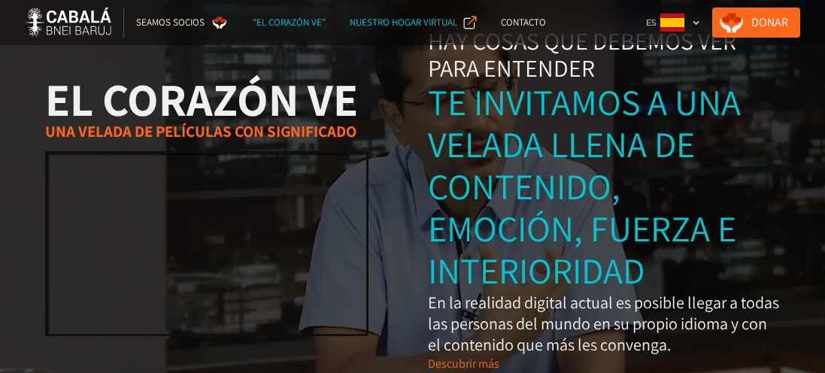 This screenshot has height=373, width=825. I want to click on div: Contacto, so click(524, 23).